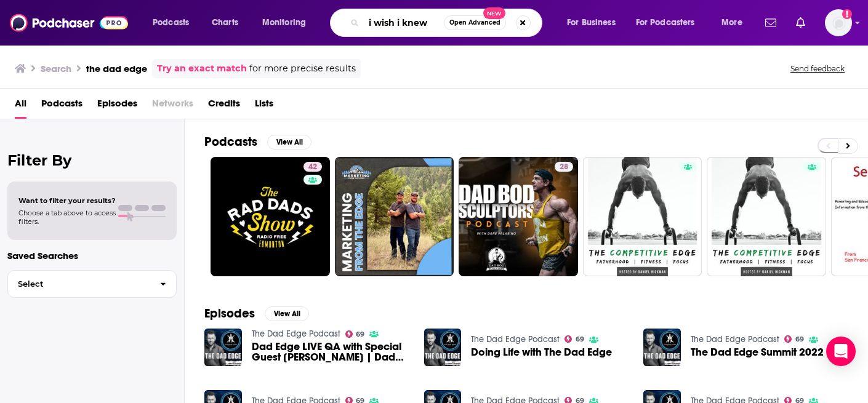  Describe the element at coordinates (475, 22) in the screenshot. I see `button: Open AdvancedNew` at that location.